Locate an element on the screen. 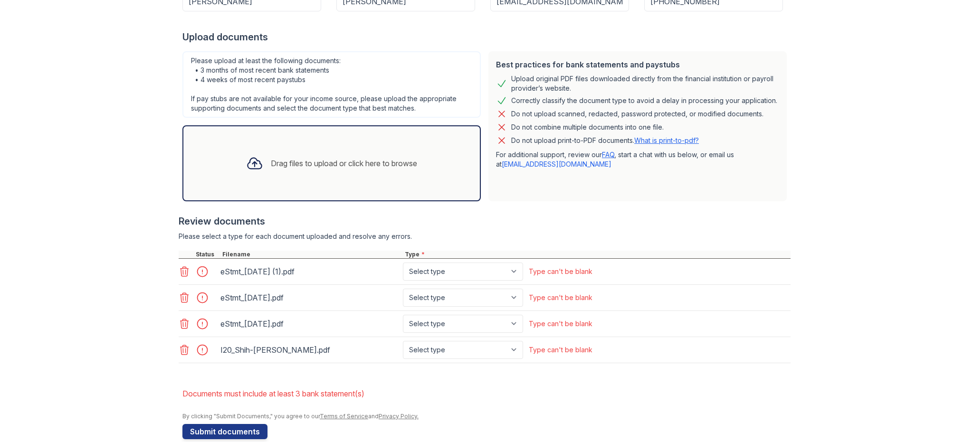  a: FAQ is located at coordinates (608, 154).